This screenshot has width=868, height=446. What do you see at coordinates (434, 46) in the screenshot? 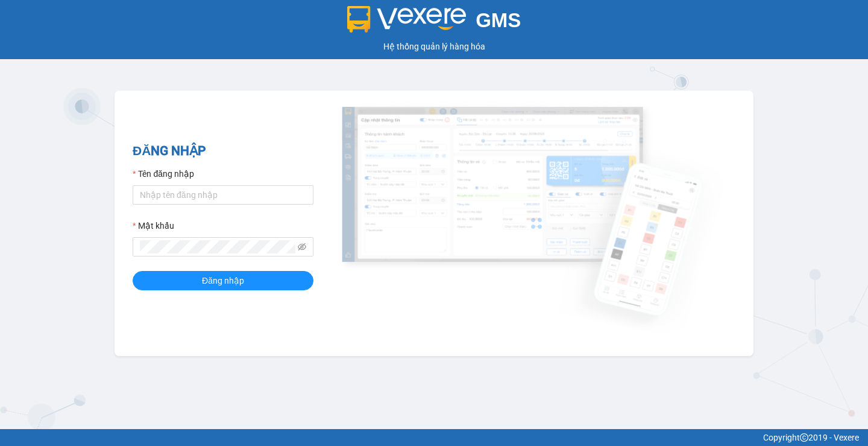
I see `div: Hệ thống quản lý hàng hóa` at bounding box center [434, 46].